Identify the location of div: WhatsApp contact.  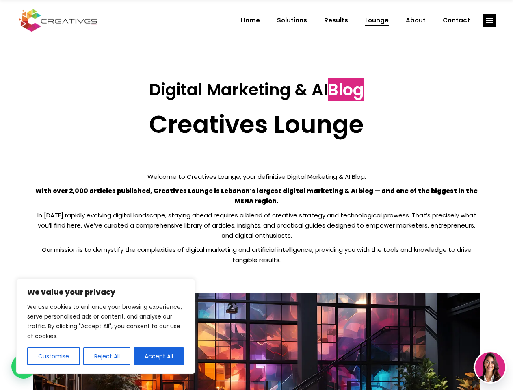
(24, 367).